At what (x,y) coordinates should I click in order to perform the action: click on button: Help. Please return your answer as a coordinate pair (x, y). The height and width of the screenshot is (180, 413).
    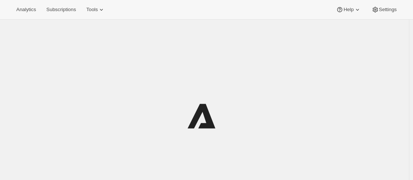
    Looking at the image, I should click on (348, 10).